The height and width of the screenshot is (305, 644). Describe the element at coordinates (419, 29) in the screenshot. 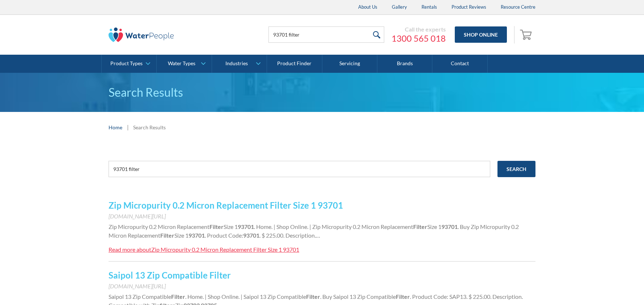

I see `div: Call the experts` at that location.